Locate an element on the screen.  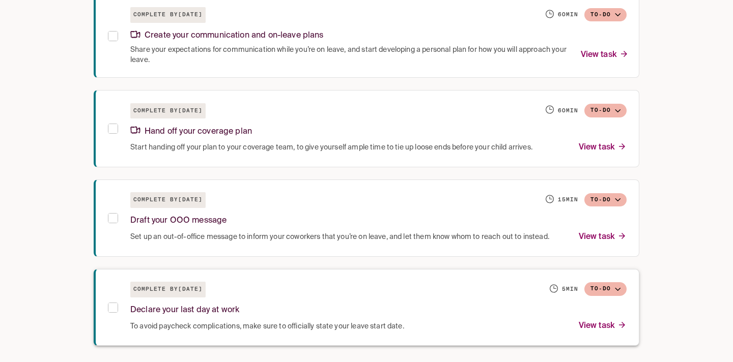
p: Draft your OOO message is located at coordinates (178, 221).